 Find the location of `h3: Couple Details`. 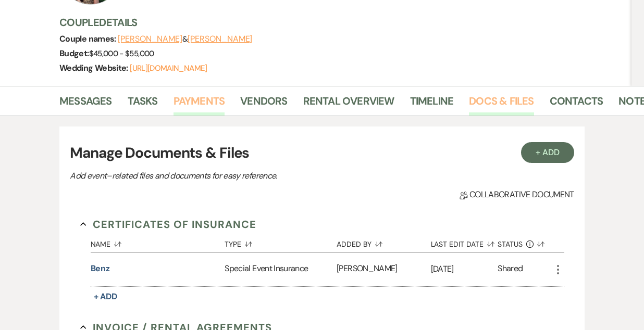

h3: Couple Details is located at coordinates (340, 22).